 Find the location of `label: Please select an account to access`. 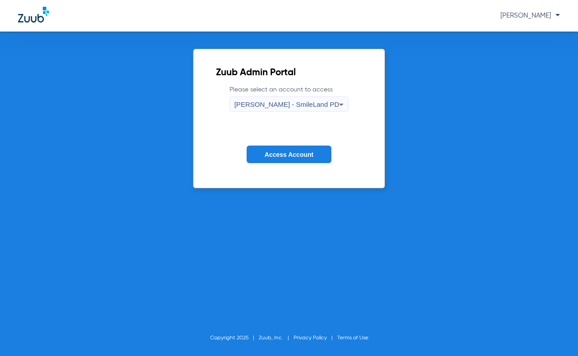

label: Please select an account to access is located at coordinates (289, 98).